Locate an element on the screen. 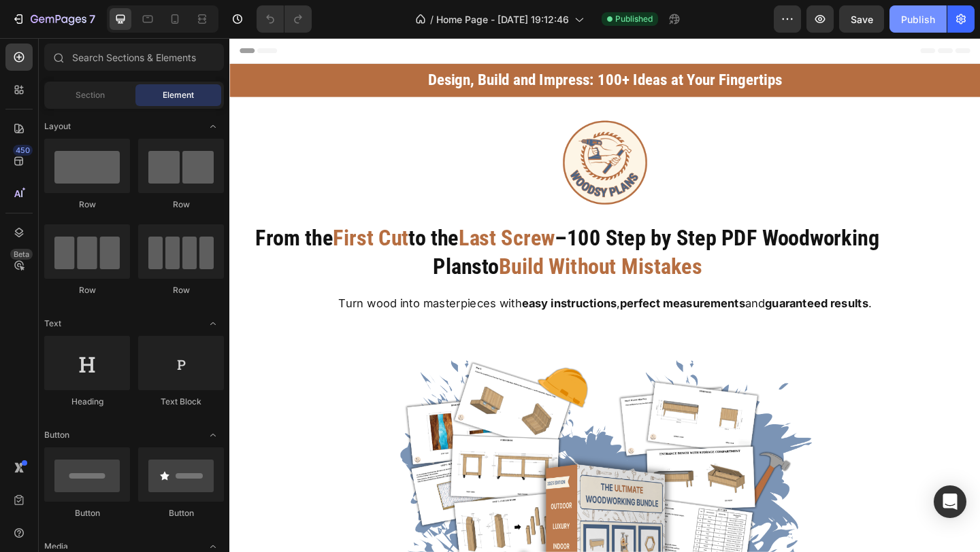 Image resolution: width=980 pixels, height=552 pixels. span: Button is located at coordinates (56, 435).